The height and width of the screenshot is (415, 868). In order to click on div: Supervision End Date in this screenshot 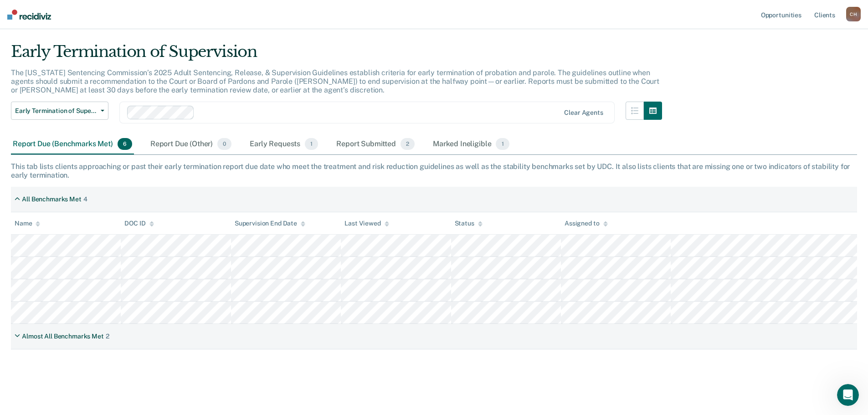, I will do `click(269, 223)`.